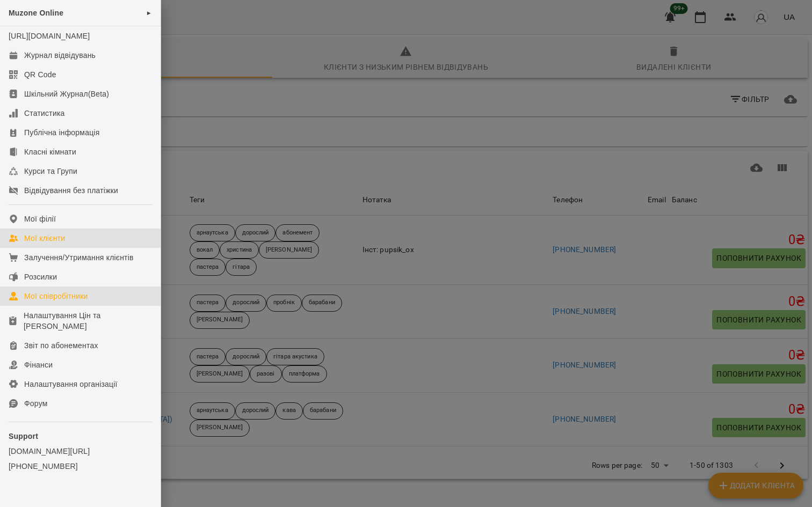  I want to click on div: Мої філії, so click(40, 219).